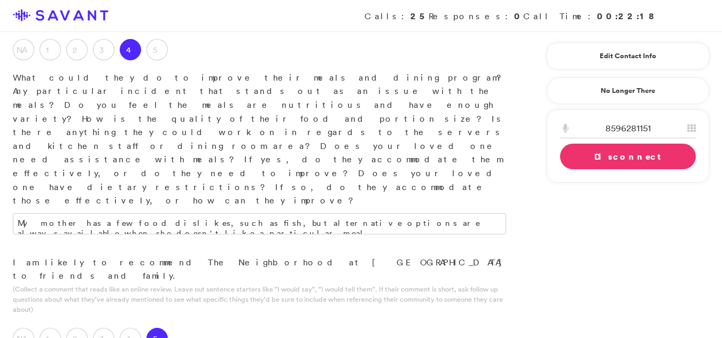  What do you see at coordinates (628, 91) in the screenshot?
I see `a: No Longer There` at bounding box center [628, 91].